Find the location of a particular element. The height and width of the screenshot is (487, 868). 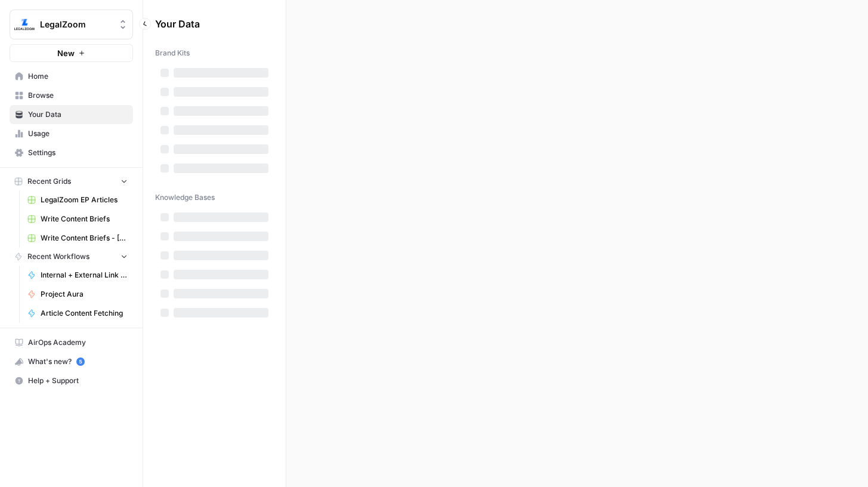

a: Usage is located at coordinates (71, 133).